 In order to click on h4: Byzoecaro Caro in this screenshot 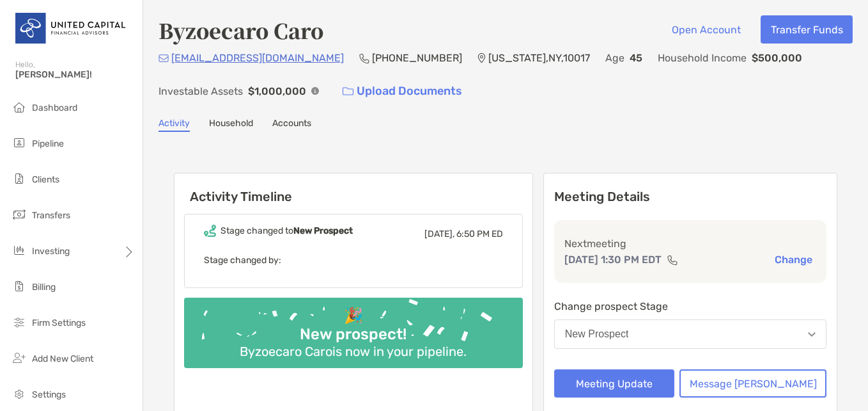, I will do `click(241, 30)`.